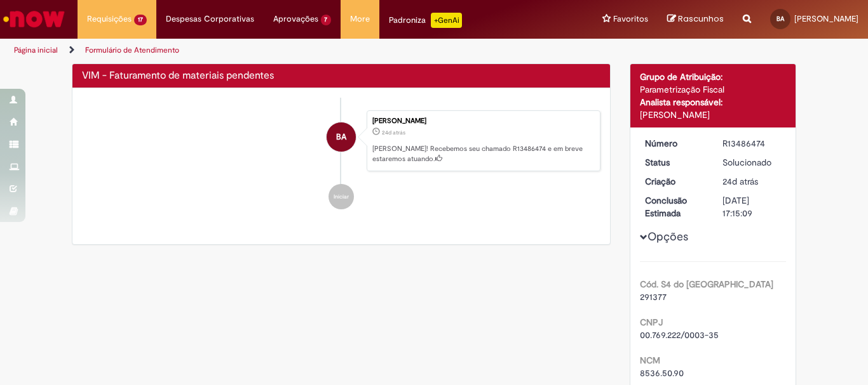 The image size is (868, 385). Describe the element at coordinates (695, 19) in the screenshot. I see `a: Rascunhos` at that location.